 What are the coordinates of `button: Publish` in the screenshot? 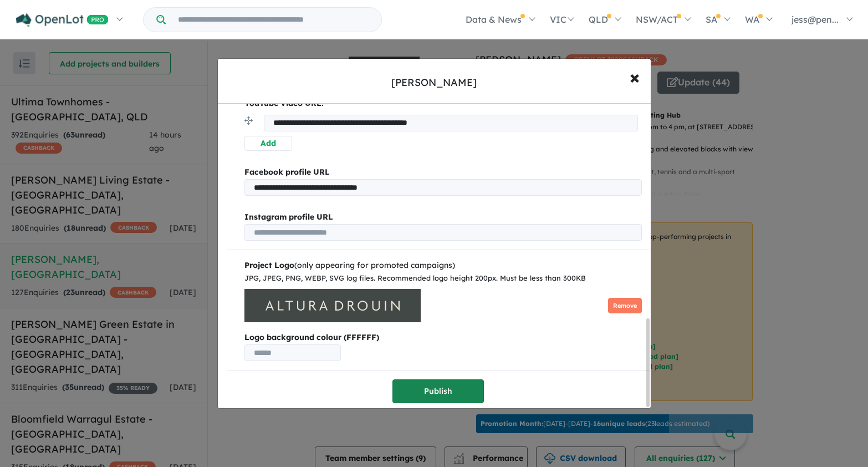 It's located at (438, 391).